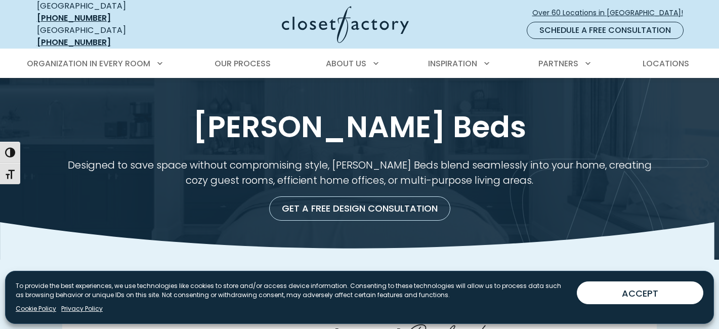 The image size is (719, 329). I want to click on span: Organization in Every Room, so click(89, 63).